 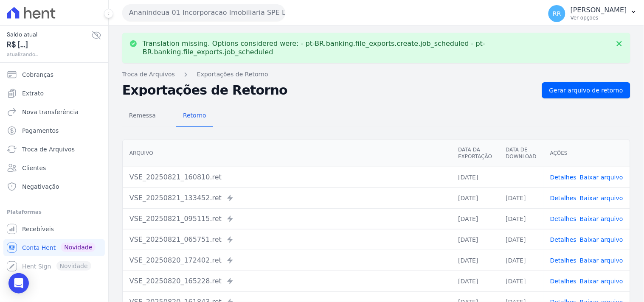 I want to click on th: Arquivo, so click(x=287, y=153).